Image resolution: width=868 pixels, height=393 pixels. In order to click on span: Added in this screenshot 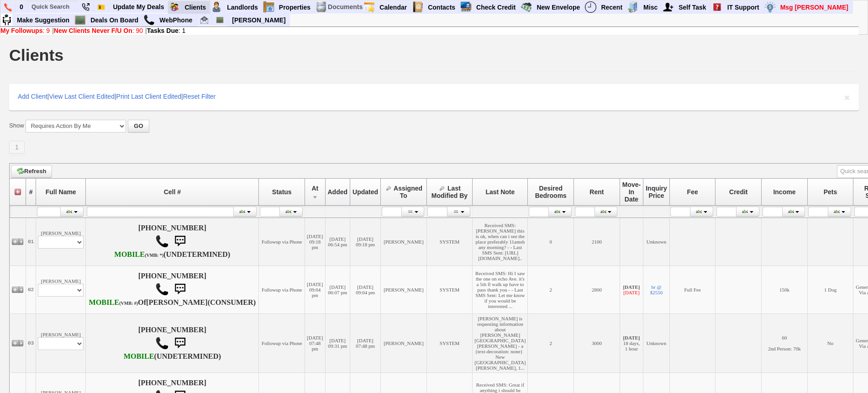, I will do `click(338, 192)`.